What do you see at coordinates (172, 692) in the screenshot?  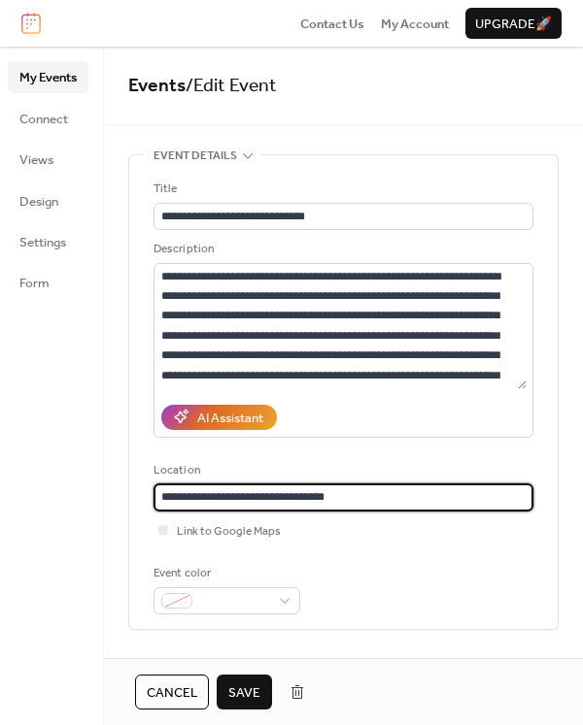 I see `button: Cancel` at bounding box center [172, 692].